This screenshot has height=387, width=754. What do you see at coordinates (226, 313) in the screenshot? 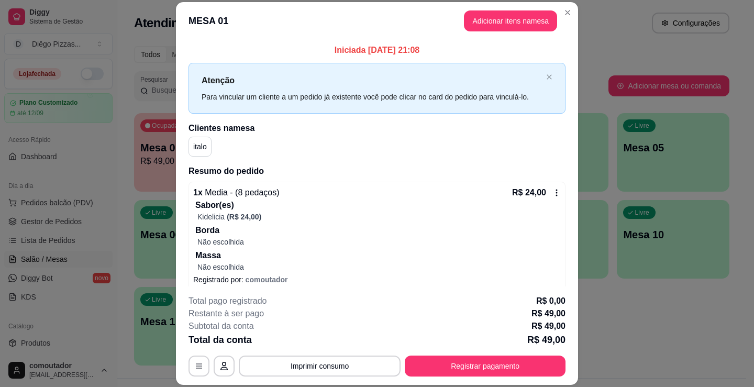
I see `p: Restante à ser pago` at bounding box center [226, 313].